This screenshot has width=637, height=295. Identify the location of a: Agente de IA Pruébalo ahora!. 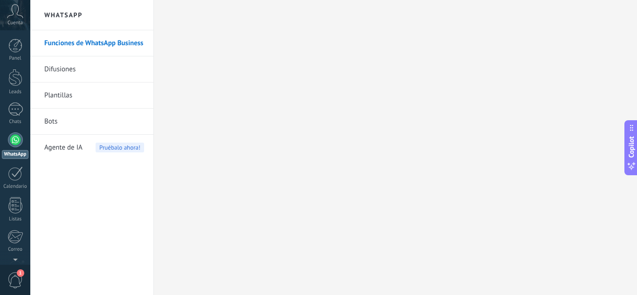
(94, 148).